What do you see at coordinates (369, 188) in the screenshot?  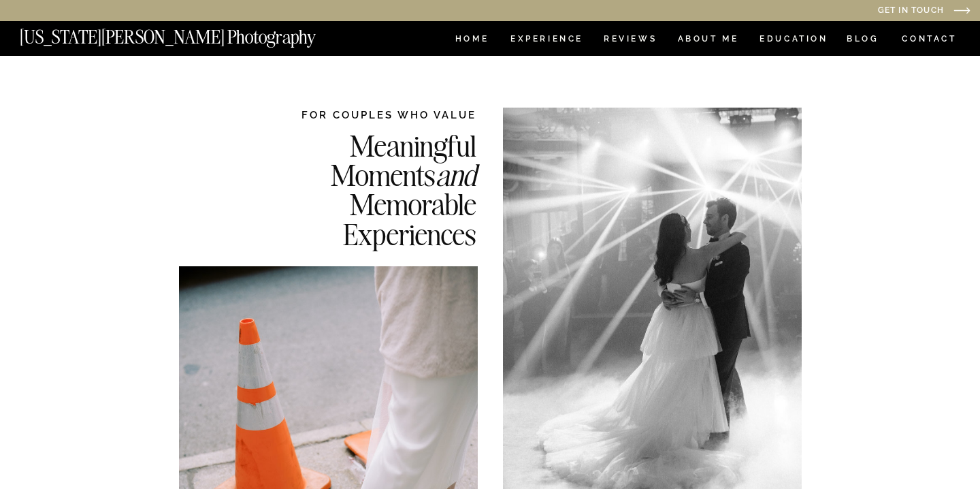 I see `h2: Meaningful Moments Memorable Experiences` at bounding box center [369, 188].